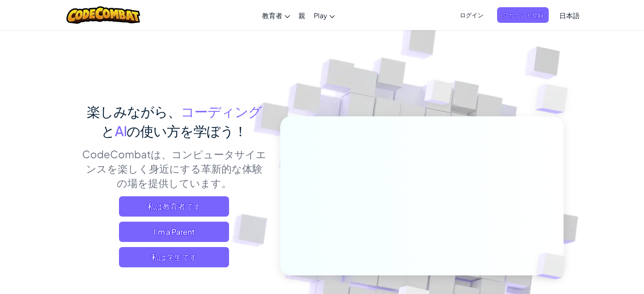  Describe the element at coordinates (104, 15) in the screenshot. I see `a: CodeCombat logo` at that location.